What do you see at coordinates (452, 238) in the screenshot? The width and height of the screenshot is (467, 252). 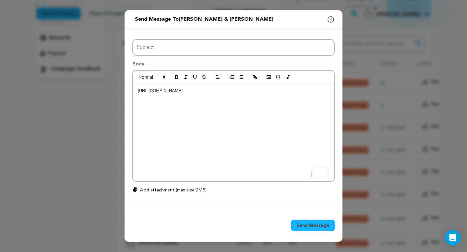 I see `div: Open Intercom Messenger` at bounding box center [452, 238].